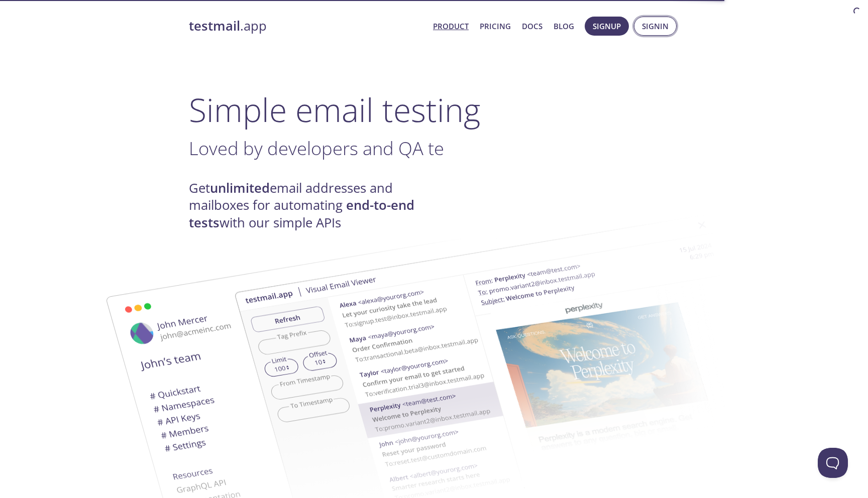 Image resolution: width=868 pixels, height=498 pixels. What do you see at coordinates (434, 109) in the screenshot?
I see `h1: Simple email testing` at bounding box center [434, 109].